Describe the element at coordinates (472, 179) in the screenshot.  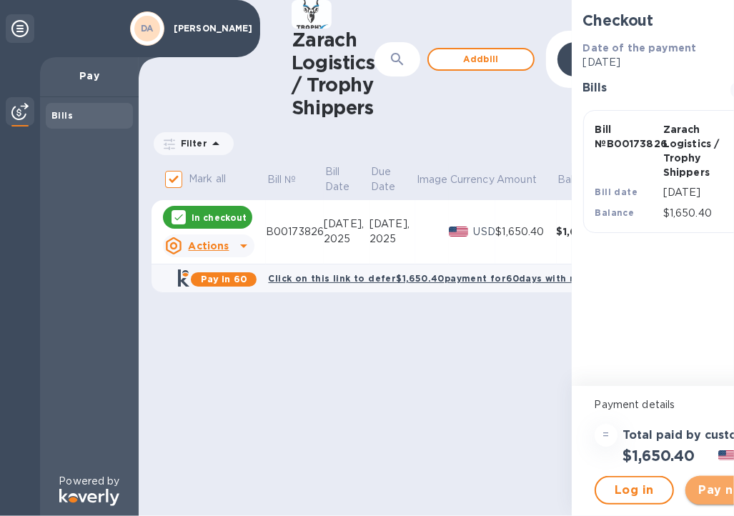
I see `p: Currency` at that location.